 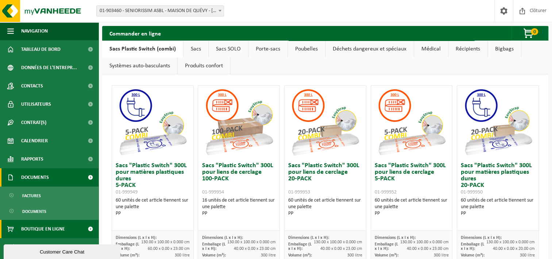 I want to click on h3: Sacs "Plastic Switch" 300L pour liens de cerclage 100-PACK, so click(x=239, y=179).